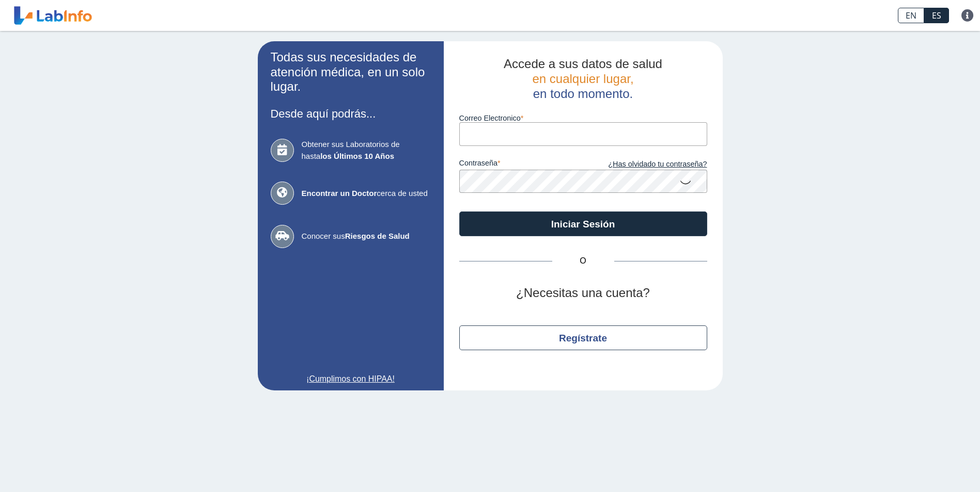  I want to click on button: Iniciar Sesión, so click(583, 224).